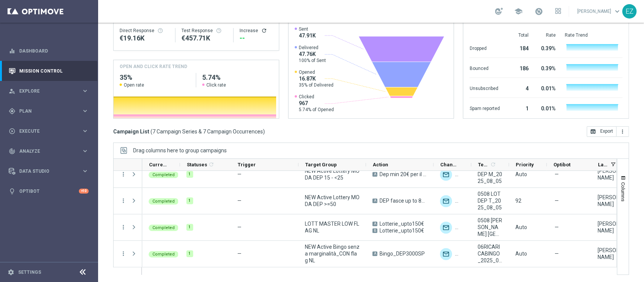 The width and height of the screenshot is (644, 282). I want to click on div: Test Response, so click(204, 31).